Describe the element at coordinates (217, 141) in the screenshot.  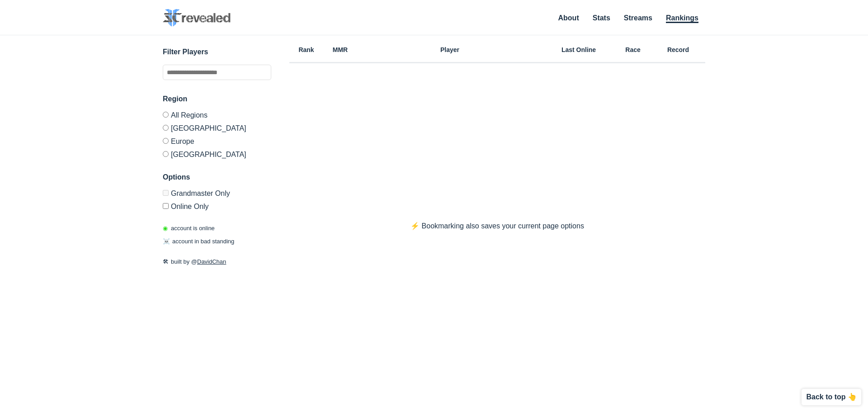
I see `label: Europe` at that location.